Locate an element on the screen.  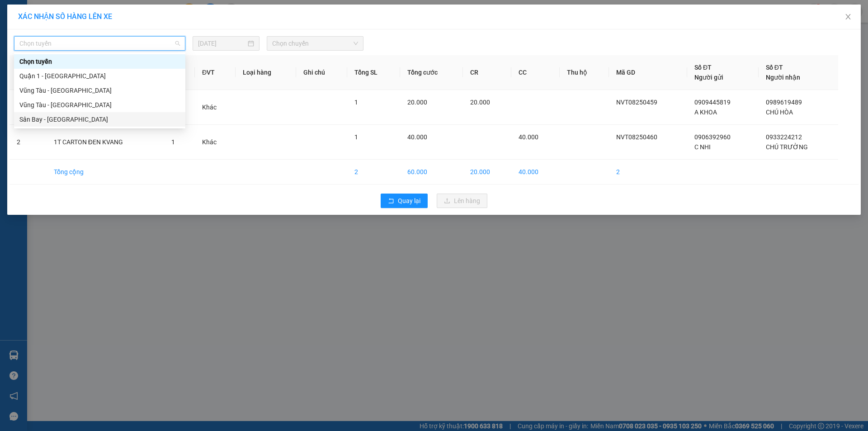
div: Chọn tuyến is located at coordinates (99, 62).